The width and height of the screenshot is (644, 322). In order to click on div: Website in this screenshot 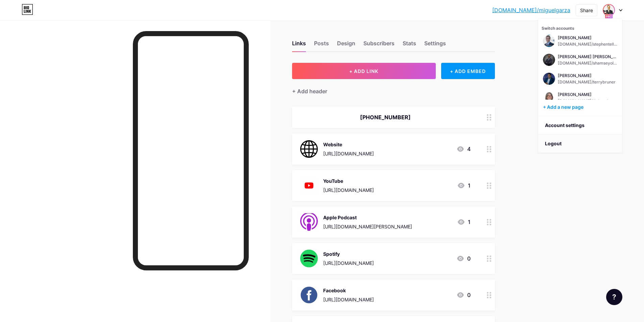, I will do `click(349, 144)`.